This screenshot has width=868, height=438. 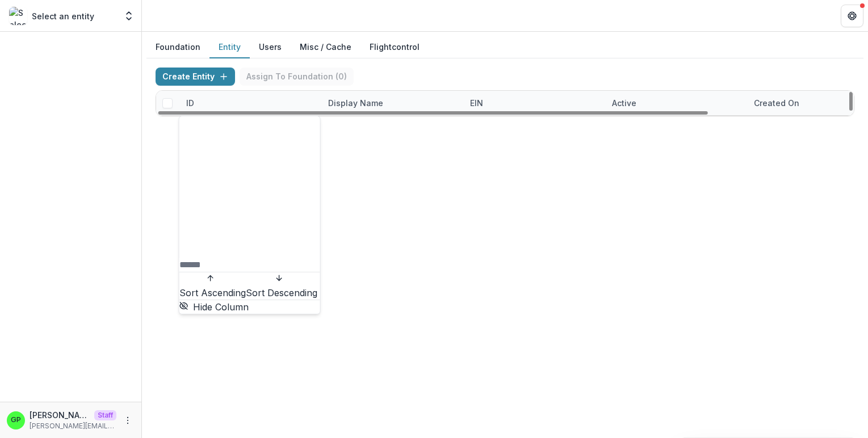 What do you see at coordinates (63, 16) in the screenshot?
I see `p: Select an entity` at bounding box center [63, 16].